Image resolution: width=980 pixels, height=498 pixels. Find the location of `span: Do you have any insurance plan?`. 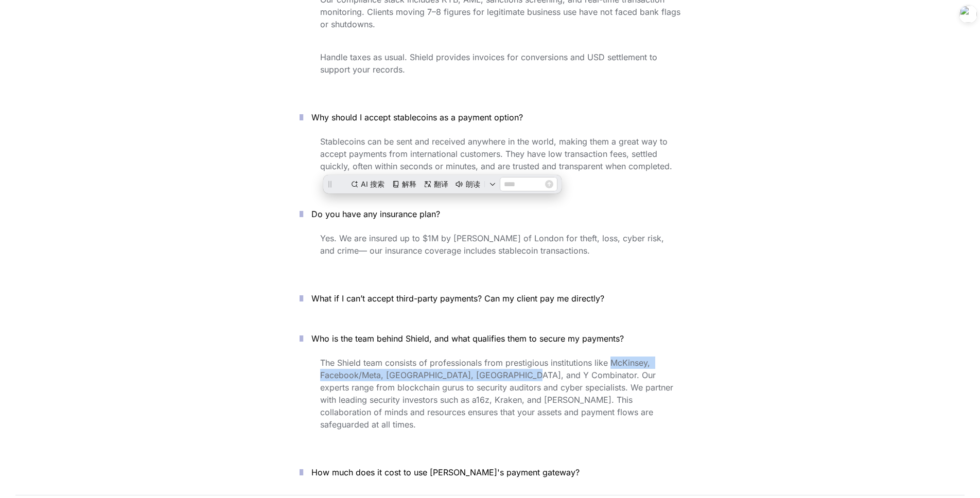

span: Do you have any insurance plan? is located at coordinates (376, 214).